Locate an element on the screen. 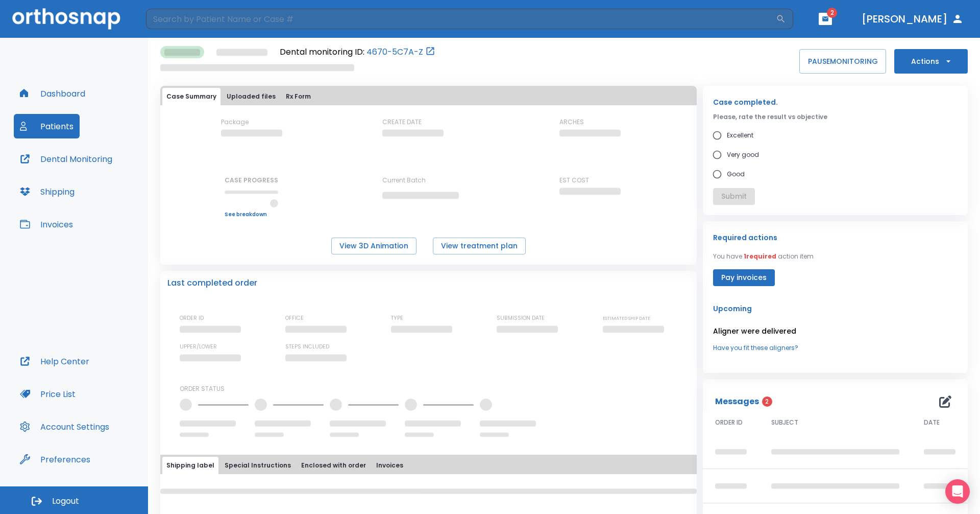 This screenshot has height=514, width=980. a: Preferences is located at coordinates (55, 459).